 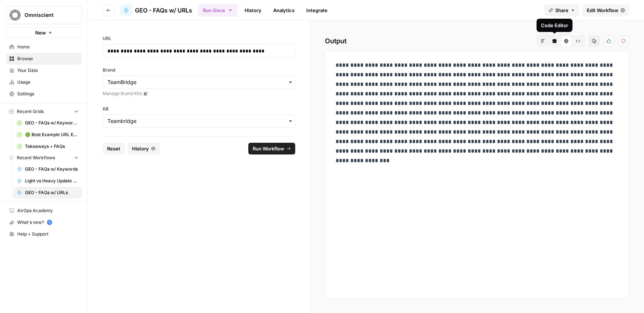 What do you see at coordinates (52, 146) in the screenshot?
I see `span: Takeaways + FAQs` at bounding box center [52, 146].